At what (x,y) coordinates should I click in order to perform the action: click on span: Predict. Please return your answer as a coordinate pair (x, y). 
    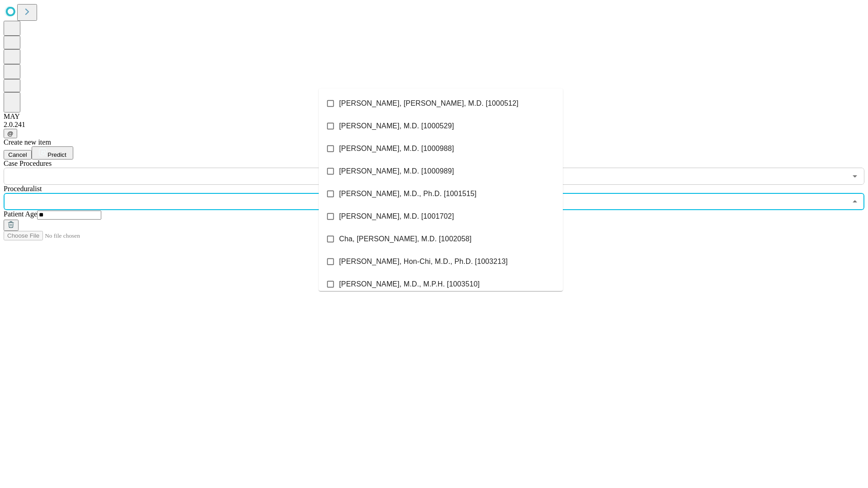
    Looking at the image, I should click on (57, 155).